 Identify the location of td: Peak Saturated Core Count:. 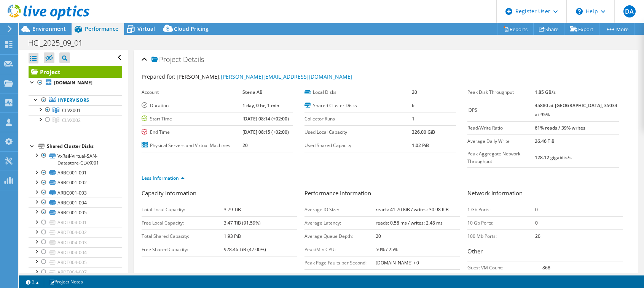
(340, 276).